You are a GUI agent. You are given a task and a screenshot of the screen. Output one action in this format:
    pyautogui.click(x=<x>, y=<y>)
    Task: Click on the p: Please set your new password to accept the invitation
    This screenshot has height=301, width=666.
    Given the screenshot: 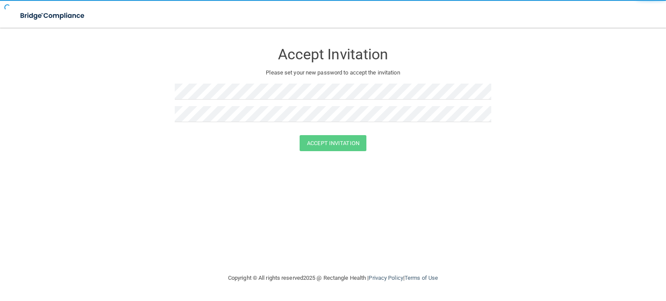 What is the action you would take?
    pyautogui.click(x=333, y=73)
    